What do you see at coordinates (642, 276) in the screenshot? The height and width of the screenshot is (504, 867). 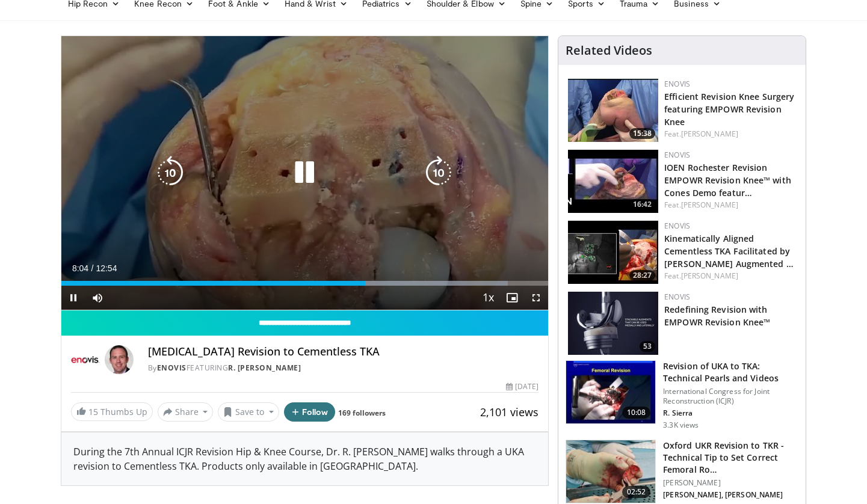 I see `span: 28:27` at bounding box center [642, 276].